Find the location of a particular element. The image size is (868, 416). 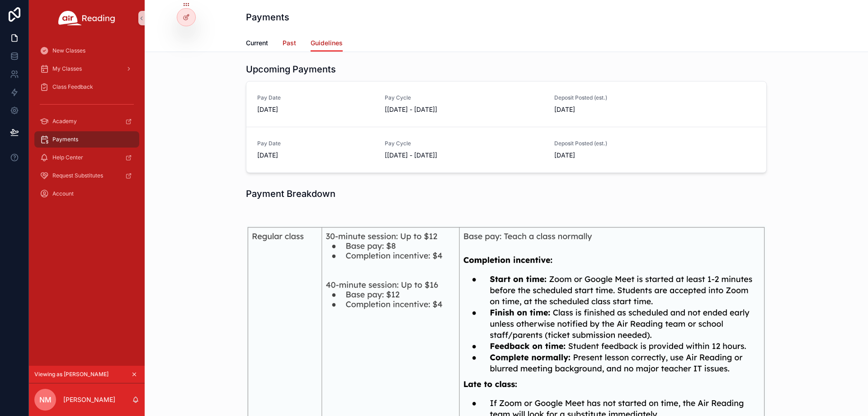

span: Payments is located at coordinates (65, 139).